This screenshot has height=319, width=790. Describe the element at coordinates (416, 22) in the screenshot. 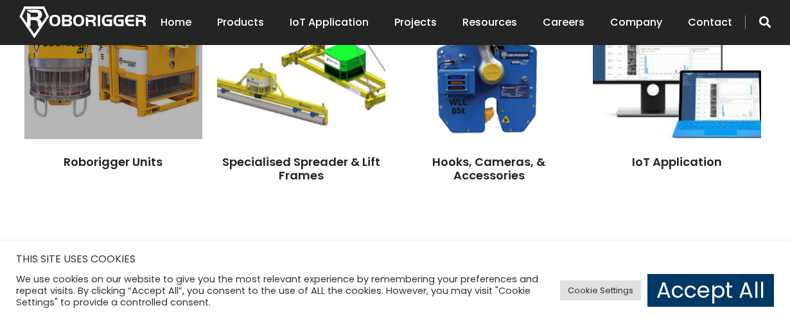

I see `a: Projects` at that location.